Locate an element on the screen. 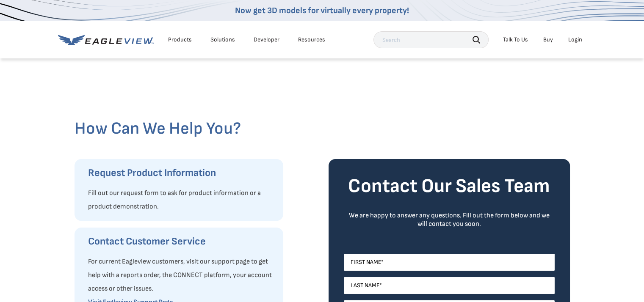 The image size is (644, 302). a: Buy is located at coordinates (549, 40).